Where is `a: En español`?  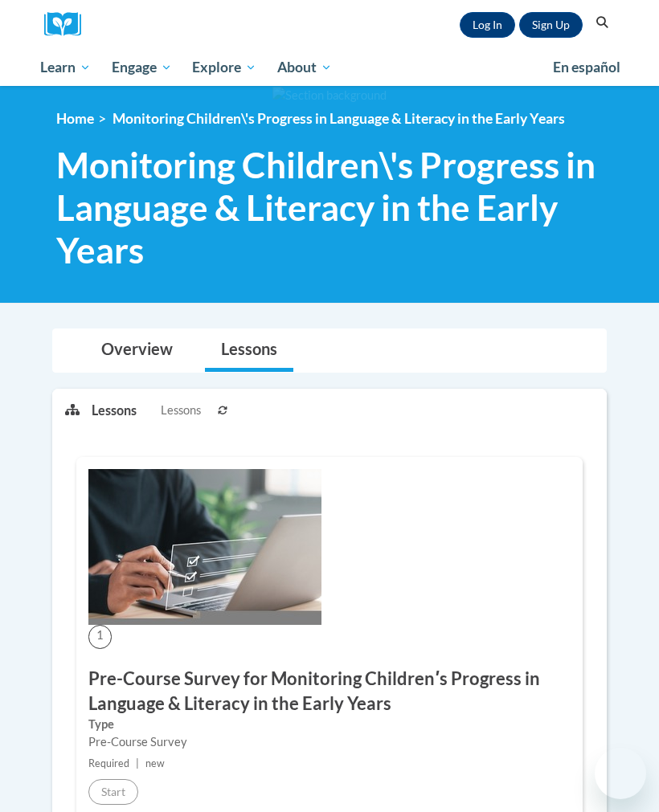
a: En español is located at coordinates (587, 67).